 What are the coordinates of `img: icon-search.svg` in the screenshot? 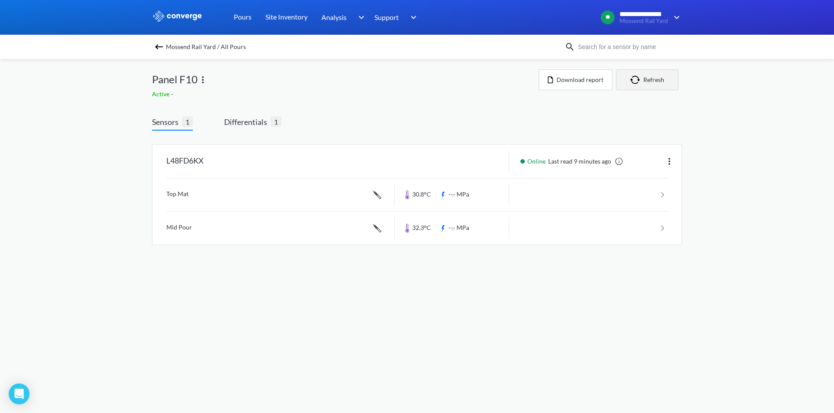 It's located at (570, 47).